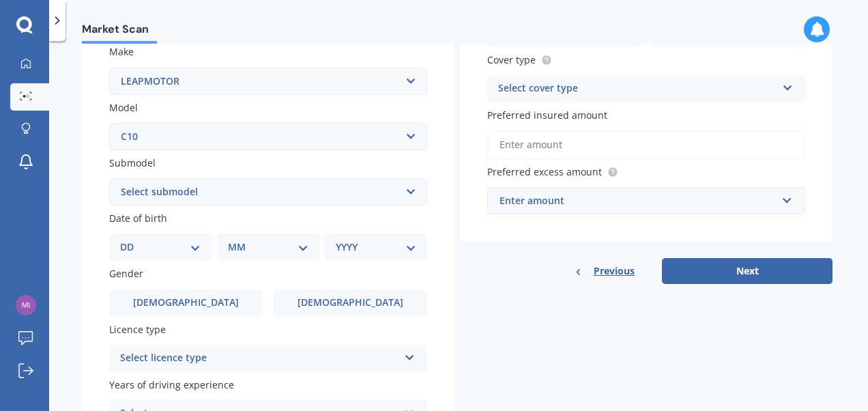 The image size is (868, 411). I want to click on button: Next, so click(747, 271).